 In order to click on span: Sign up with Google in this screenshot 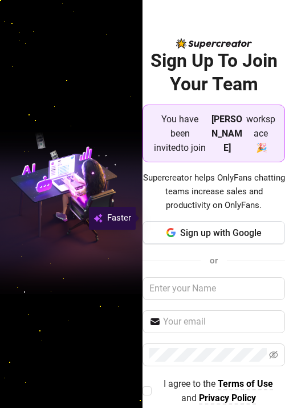, I will do `click(221, 232)`.